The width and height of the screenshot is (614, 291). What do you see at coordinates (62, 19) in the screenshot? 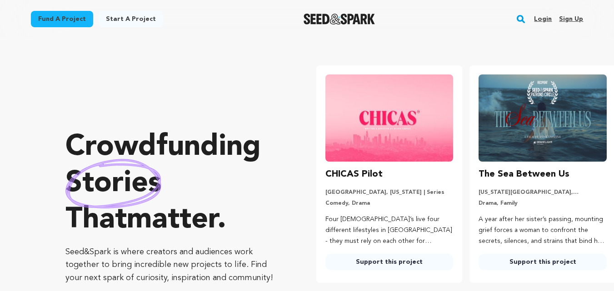
I see `a: Fund a project` at bounding box center [62, 19].